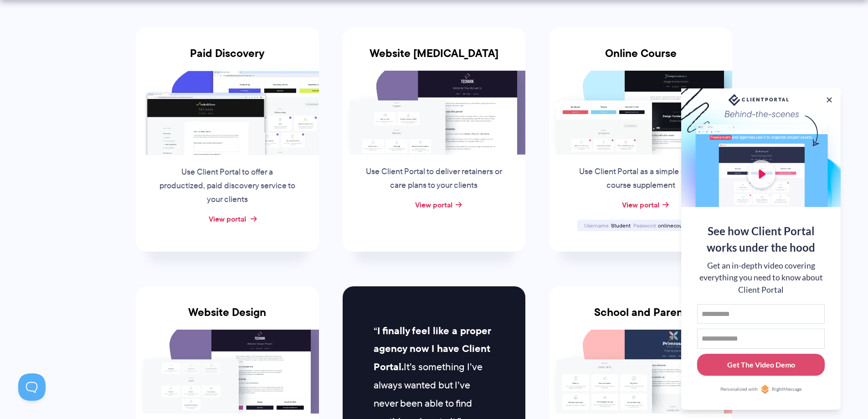 This screenshot has width=868, height=419. I want to click on span: RightMessage, so click(787, 389).